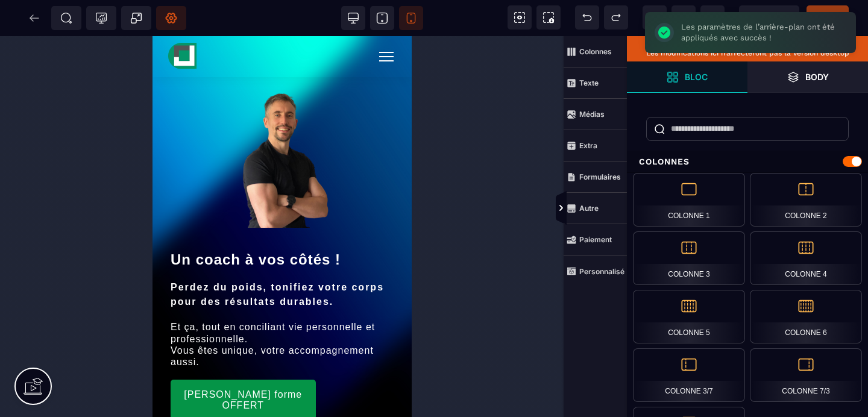 This screenshot has width=868, height=417. What do you see at coordinates (589, 83) in the screenshot?
I see `strong: Texte` at bounding box center [589, 83].